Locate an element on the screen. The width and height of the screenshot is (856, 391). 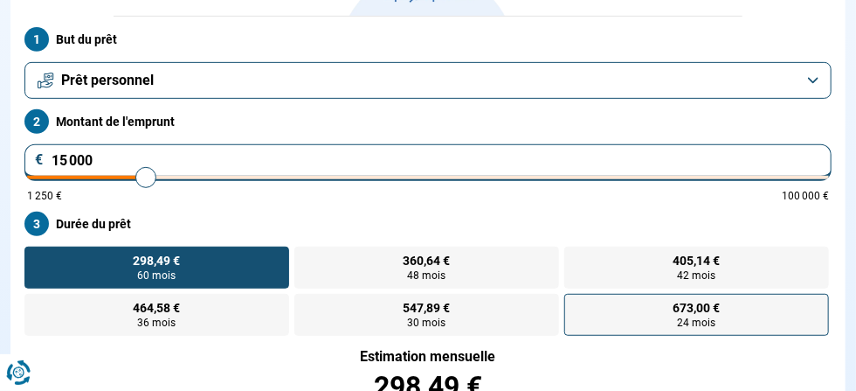
span: 24 mois is located at coordinates (696, 322).